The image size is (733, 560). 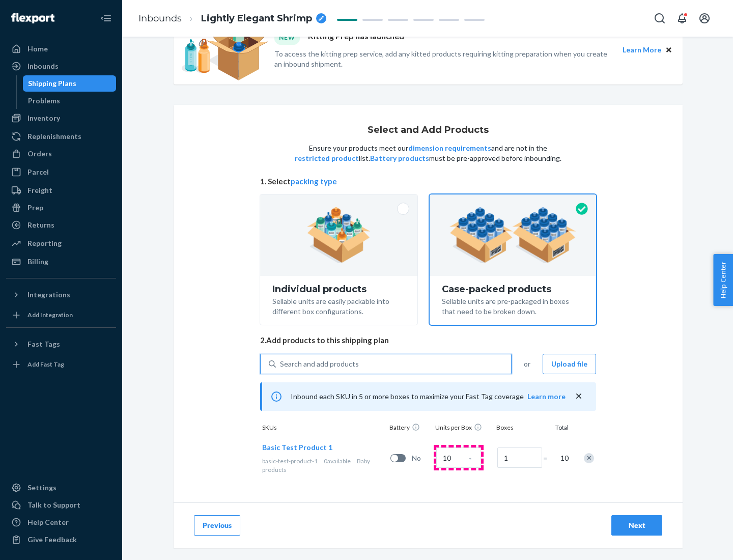 What do you see at coordinates (32, 18) in the screenshot?
I see `img: Flexport logo` at bounding box center [32, 18].